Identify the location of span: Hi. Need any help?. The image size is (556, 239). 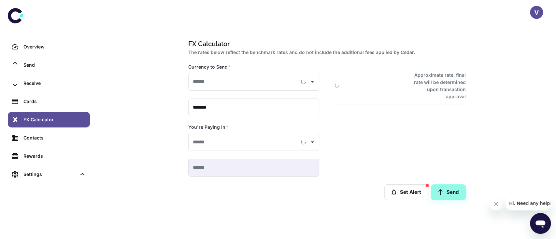
(25, 7).